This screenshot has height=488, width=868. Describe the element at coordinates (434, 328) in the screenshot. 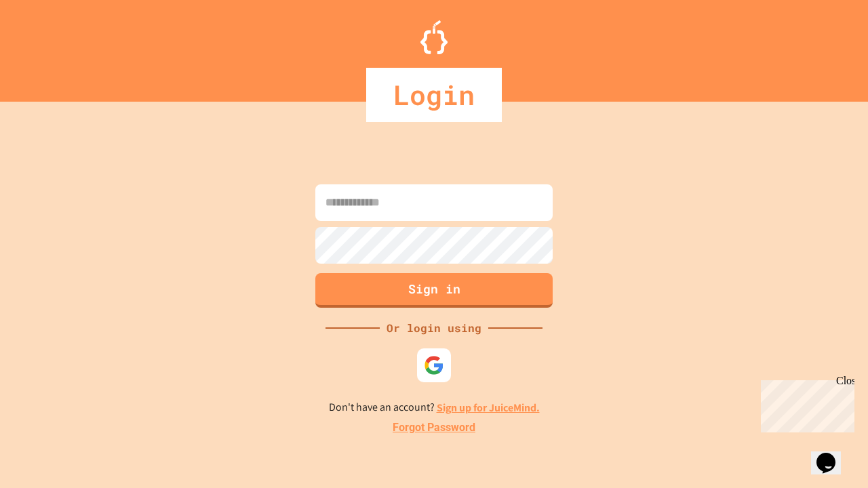

I see `div: Or login using` at that location.